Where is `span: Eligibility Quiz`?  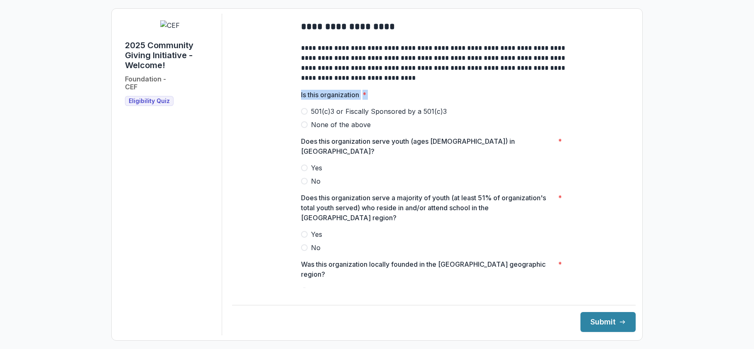
span: Eligibility Quiz is located at coordinates (149, 101).